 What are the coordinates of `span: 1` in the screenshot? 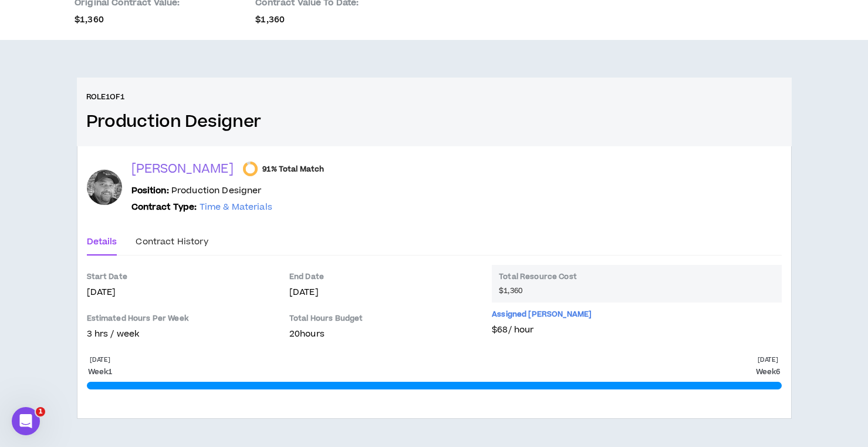 It's located at (41, 412).